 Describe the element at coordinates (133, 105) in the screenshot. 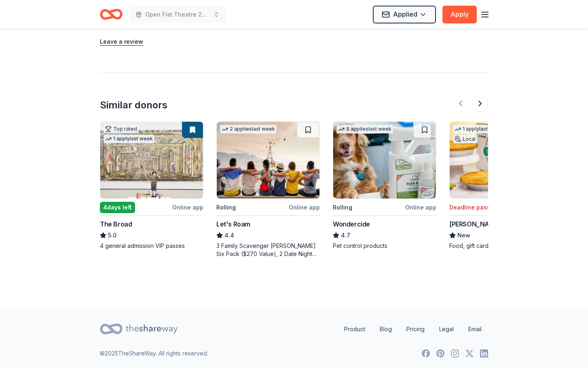

I see `div: Similar donors` at that location.